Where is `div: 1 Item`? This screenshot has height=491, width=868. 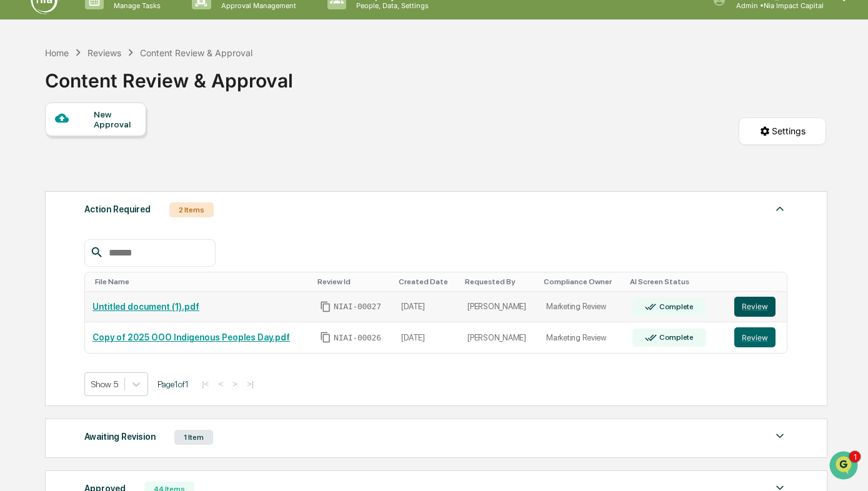 div: 1 Item is located at coordinates (194, 437).